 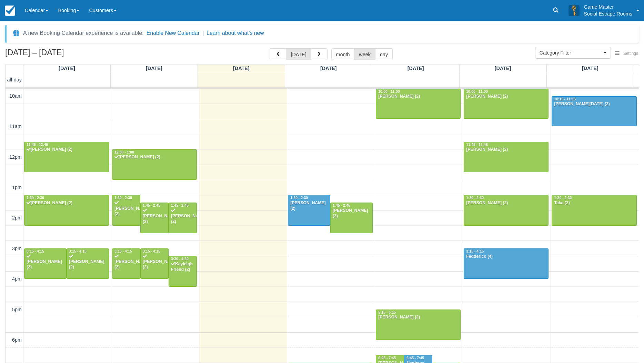 I want to click on div: Fedderico (4), so click(x=506, y=257).